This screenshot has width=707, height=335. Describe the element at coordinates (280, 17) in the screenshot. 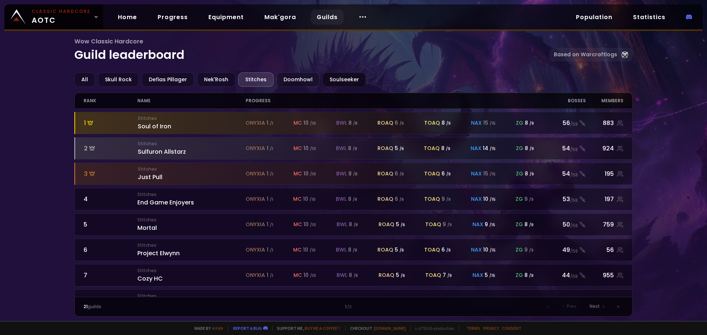

I see `a: Mak'gora` at that location.